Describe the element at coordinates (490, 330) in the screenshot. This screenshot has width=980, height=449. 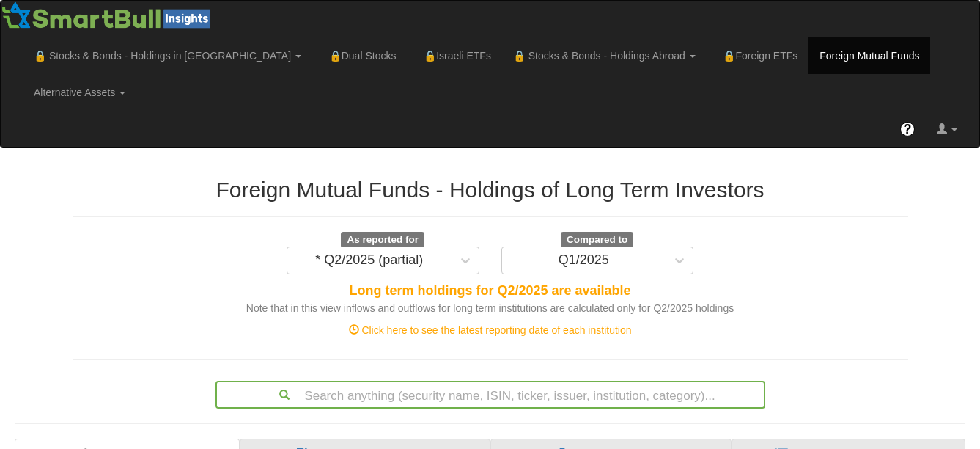
I see `div: Click here to see the latest reporting date of each institution` at that location.